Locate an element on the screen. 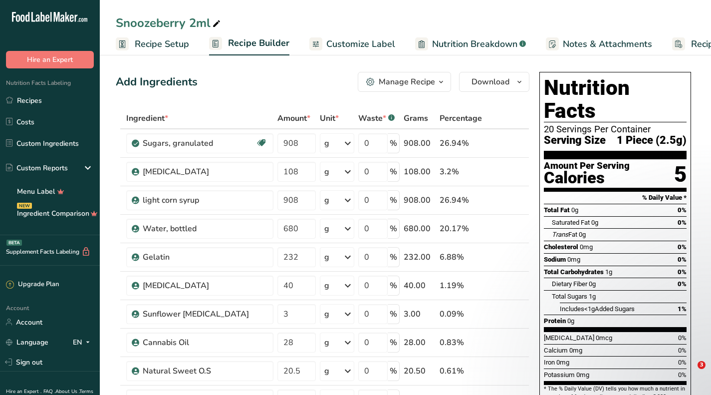 This screenshot has height=395, width=711. div: 40.00 is located at coordinates (420, 286).